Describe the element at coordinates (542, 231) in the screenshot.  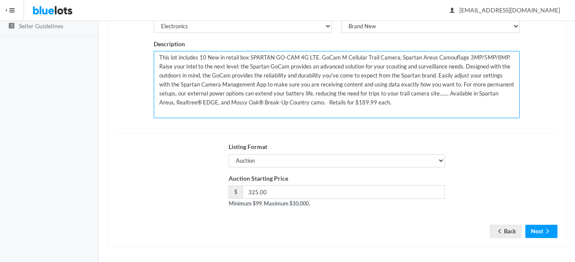
I see `button: Nextarrow forward` at that location.